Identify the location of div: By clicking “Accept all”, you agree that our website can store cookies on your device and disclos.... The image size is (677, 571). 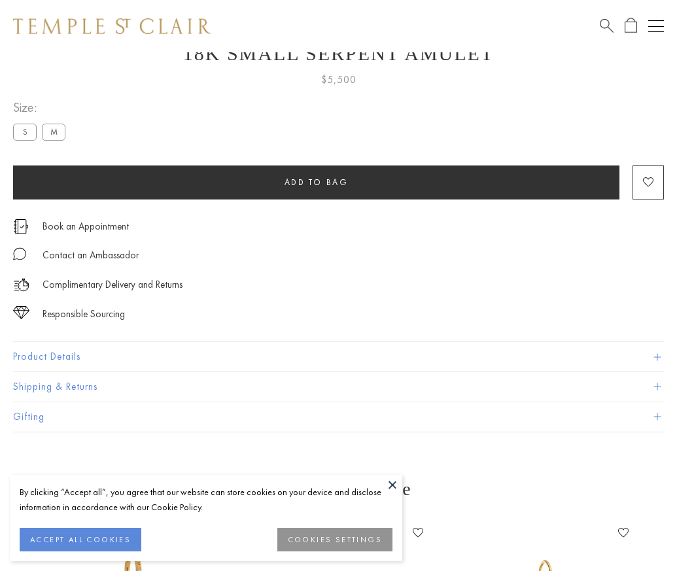
(206, 500).